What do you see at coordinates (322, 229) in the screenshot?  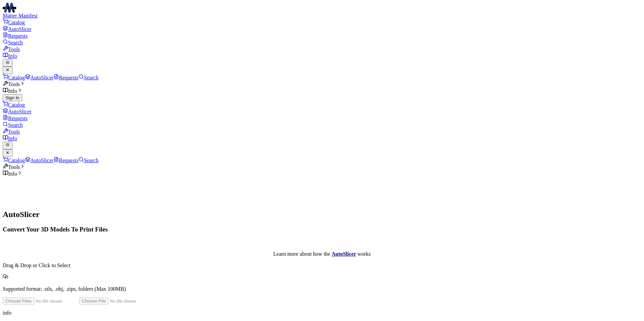 I see `h3: Convert Your 3D Models To Print Files` at bounding box center [322, 229].